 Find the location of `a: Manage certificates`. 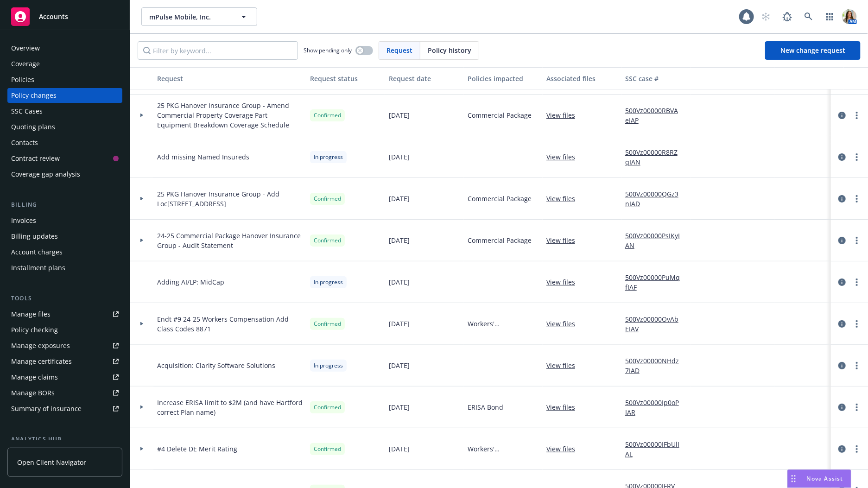

a: Manage certificates is located at coordinates (65, 362).